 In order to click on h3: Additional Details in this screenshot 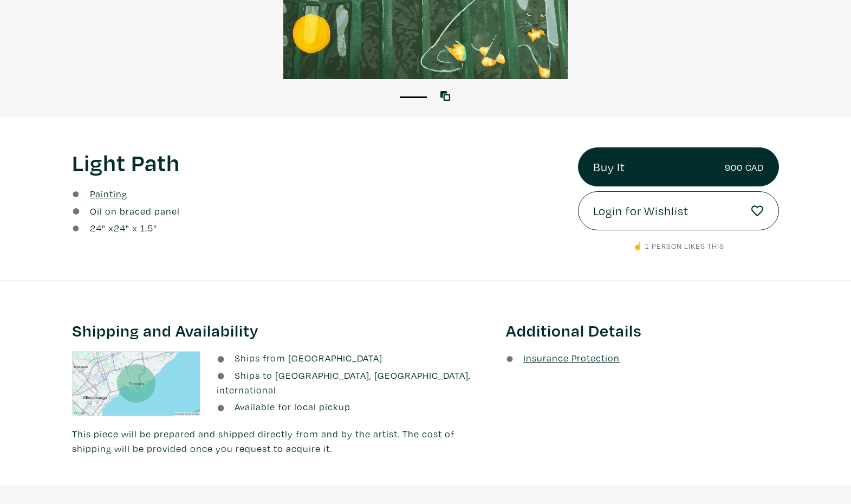, I will do `click(643, 331)`.